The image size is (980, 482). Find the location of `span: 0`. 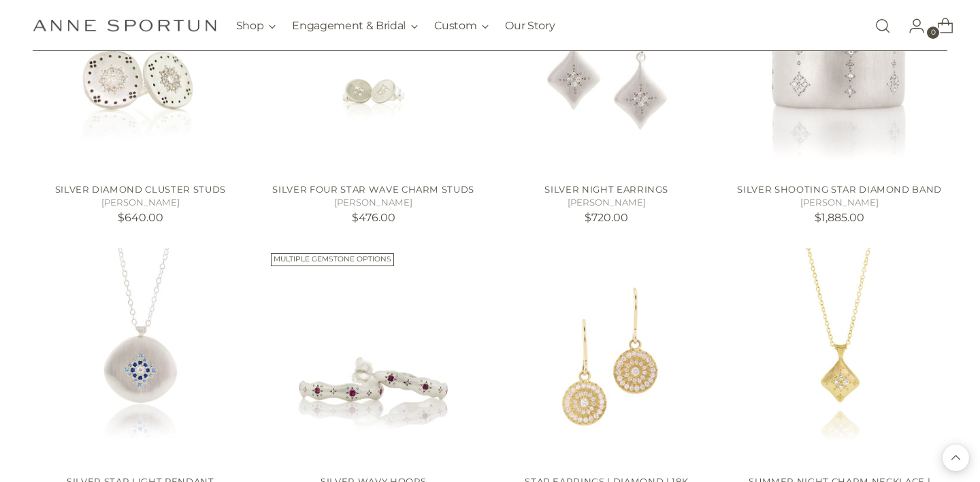

span: 0 is located at coordinates (934, 33).